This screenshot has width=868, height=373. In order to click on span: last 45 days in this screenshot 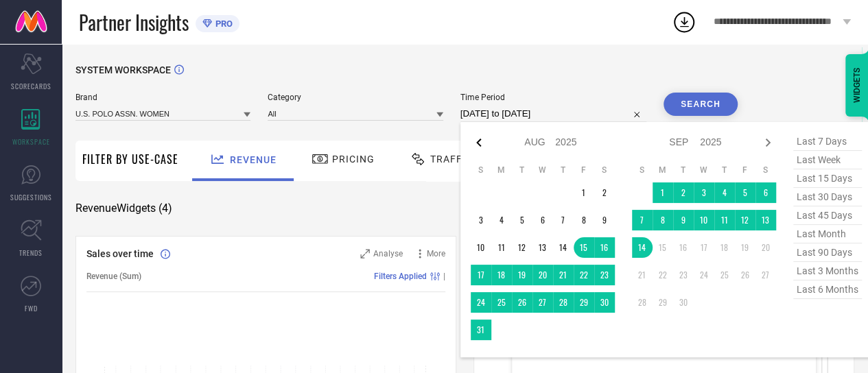, I will do `click(827, 215)`.